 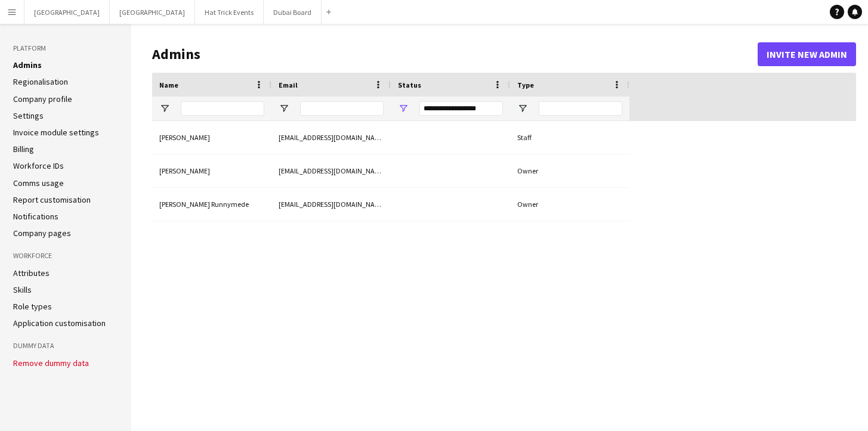 I want to click on a: Company pages, so click(x=42, y=233).